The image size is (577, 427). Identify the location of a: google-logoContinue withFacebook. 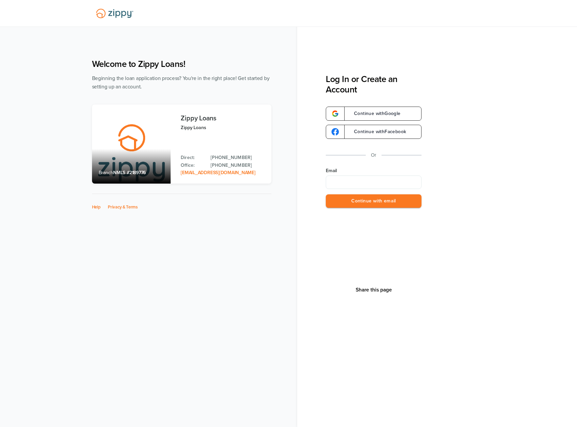
(373, 132).